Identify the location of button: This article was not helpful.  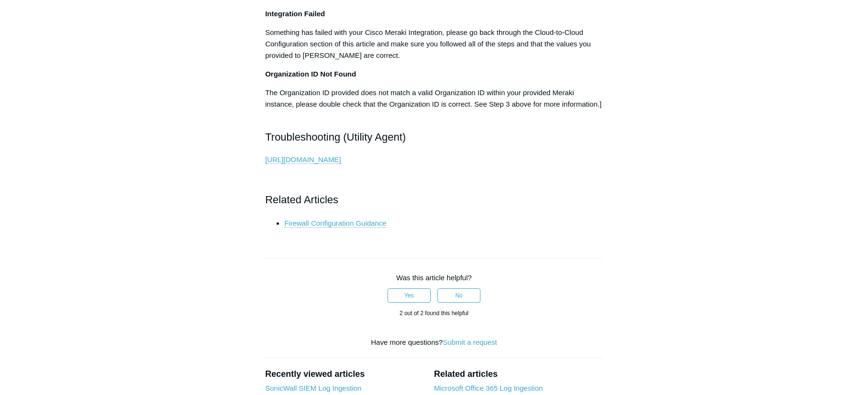
(459, 295).